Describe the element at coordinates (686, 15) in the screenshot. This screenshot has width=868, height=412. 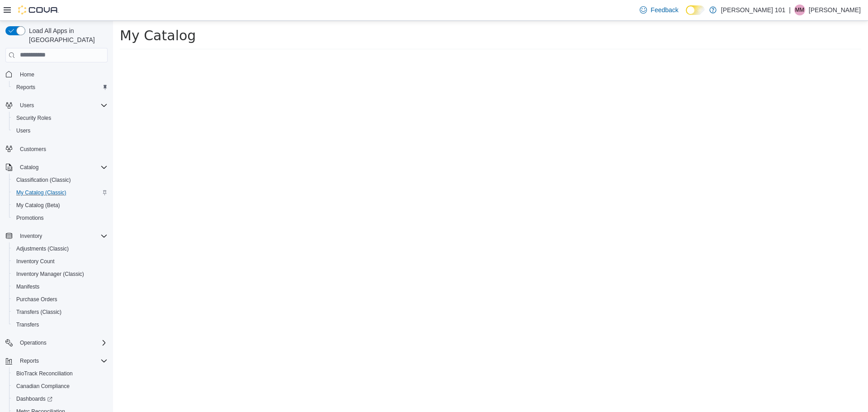
I see `span: Dark Mode` at that location.